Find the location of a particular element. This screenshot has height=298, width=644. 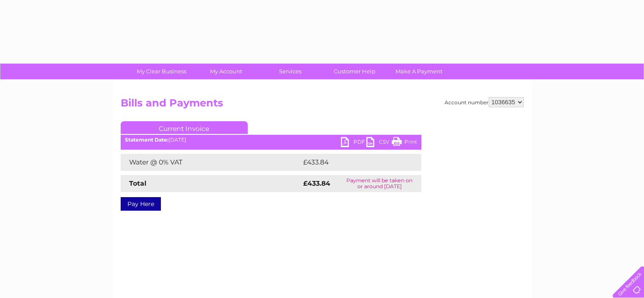

a: Services is located at coordinates (290, 71).